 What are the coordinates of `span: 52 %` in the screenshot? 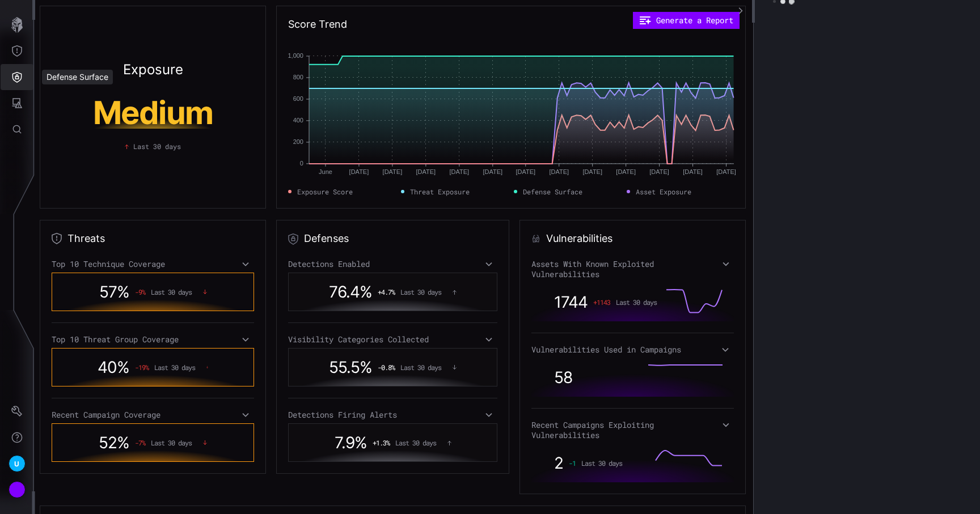 It's located at (114, 442).